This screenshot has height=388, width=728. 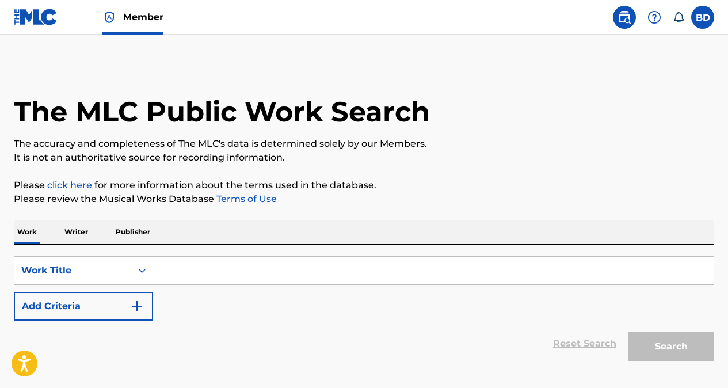 I want to click on p: It is not an authoritative source for recording information., so click(x=364, y=158).